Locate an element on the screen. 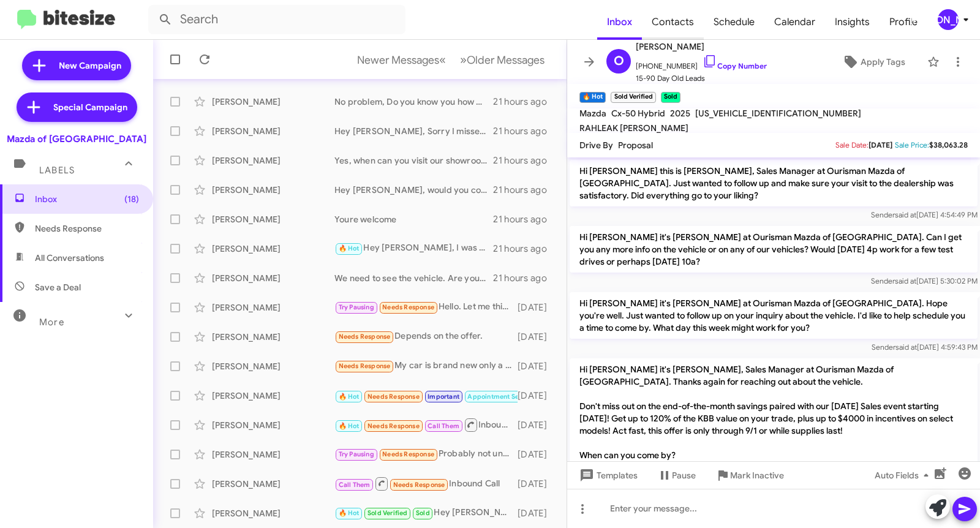 This screenshot has width=980, height=528. a: Calendar is located at coordinates (794, 22).